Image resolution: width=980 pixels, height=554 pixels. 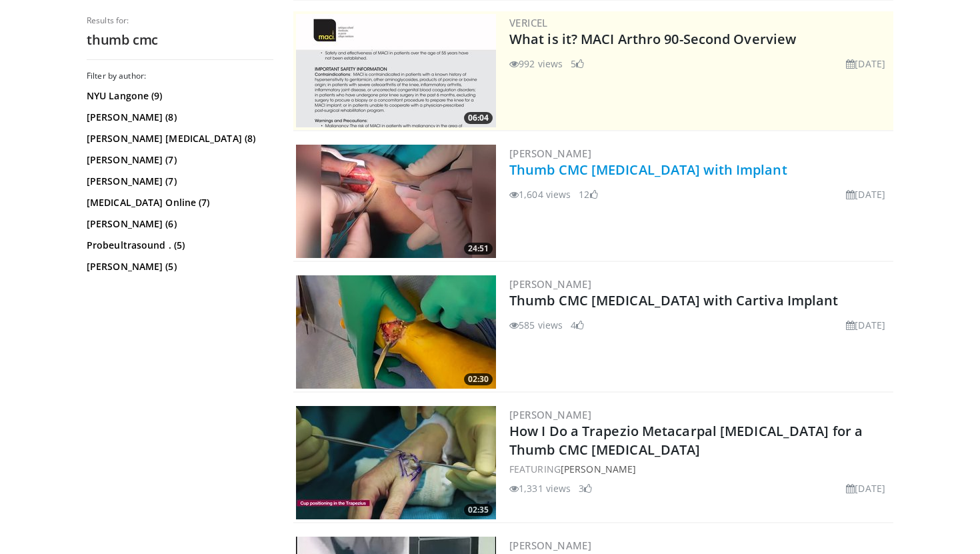 What do you see at coordinates (178, 245) in the screenshot?
I see `a: Probeultrasound . (5)` at bounding box center [178, 245].